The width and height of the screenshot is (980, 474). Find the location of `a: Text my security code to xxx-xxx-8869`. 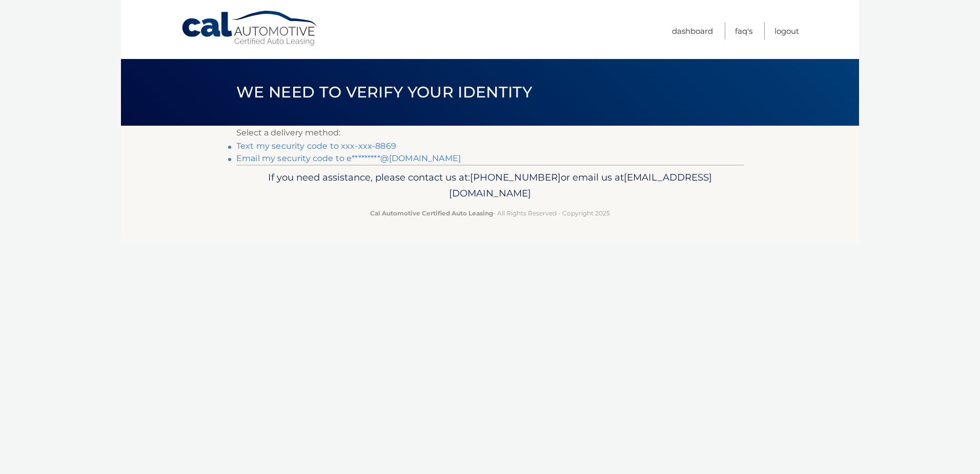

a: Text my security code to xxx-xxx-8869 is located at coordinates (316, 146).